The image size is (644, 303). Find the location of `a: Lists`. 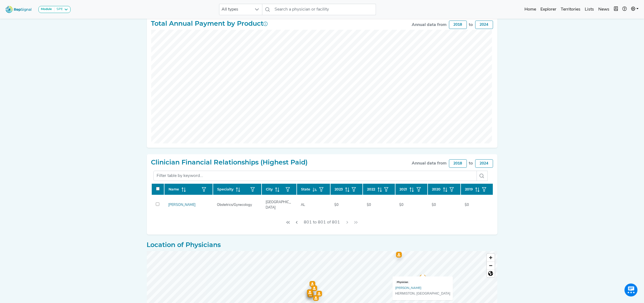

a: Lists is located at coordinates (589, 9).